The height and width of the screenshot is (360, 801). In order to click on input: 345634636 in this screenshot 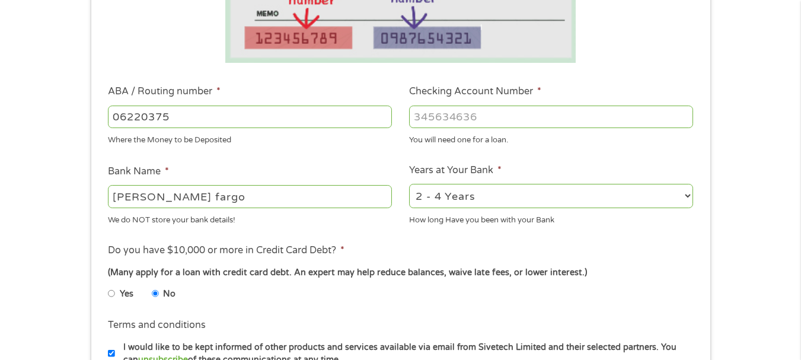, I will do `click(550, 117)`.